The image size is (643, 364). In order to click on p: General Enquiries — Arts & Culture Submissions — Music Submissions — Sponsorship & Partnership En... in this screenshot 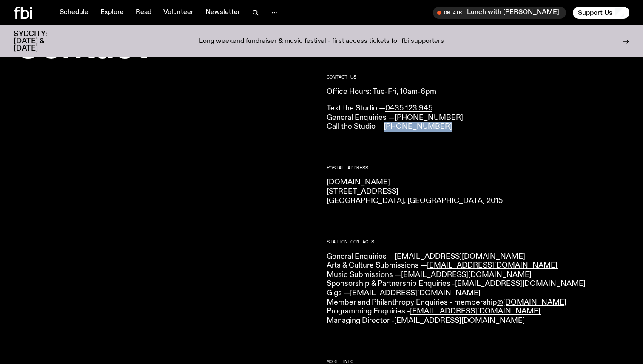, I will do `click(478, 289)`.